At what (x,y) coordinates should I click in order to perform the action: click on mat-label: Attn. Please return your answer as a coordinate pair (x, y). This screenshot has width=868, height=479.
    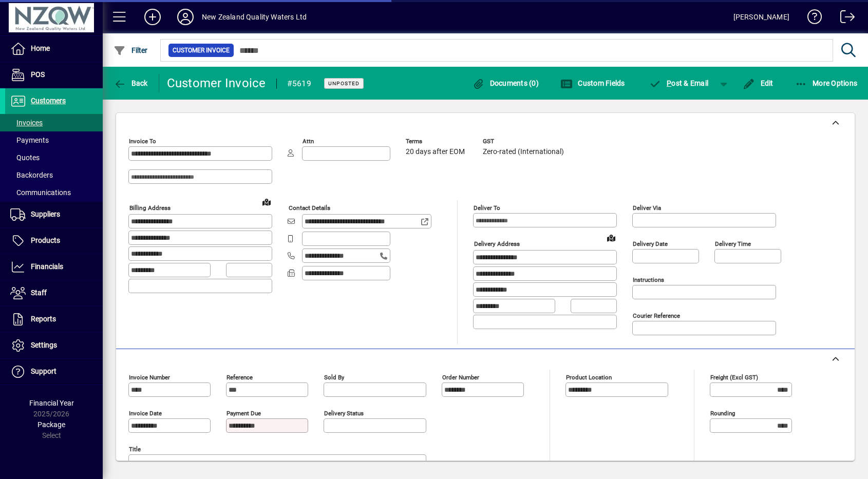
    Looking at the image, I should click on (308, 141).